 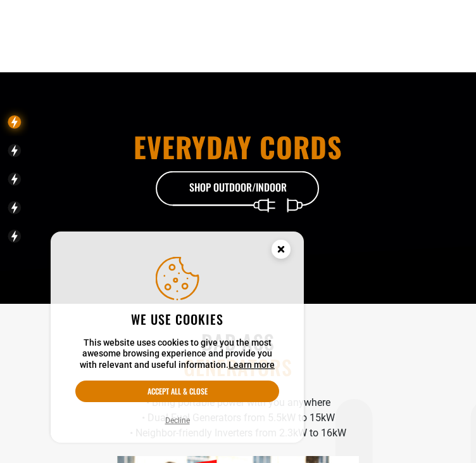 I want to click on p: This website uses cookies to give you the most awesome browsing experience and provide you with r..., so click(x=177, y=354).